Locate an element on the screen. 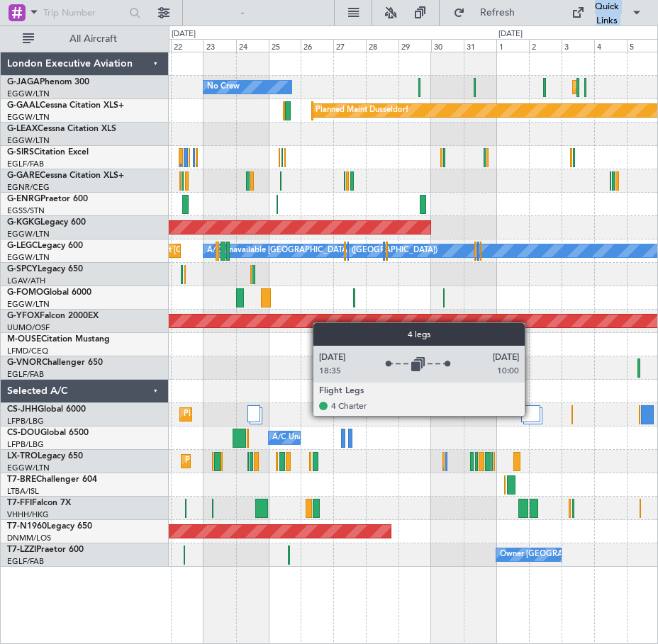 The height and width of the screenshot is (644, 658). div: Planned Maint Dusseldorf is located at coordinates (361, 111).